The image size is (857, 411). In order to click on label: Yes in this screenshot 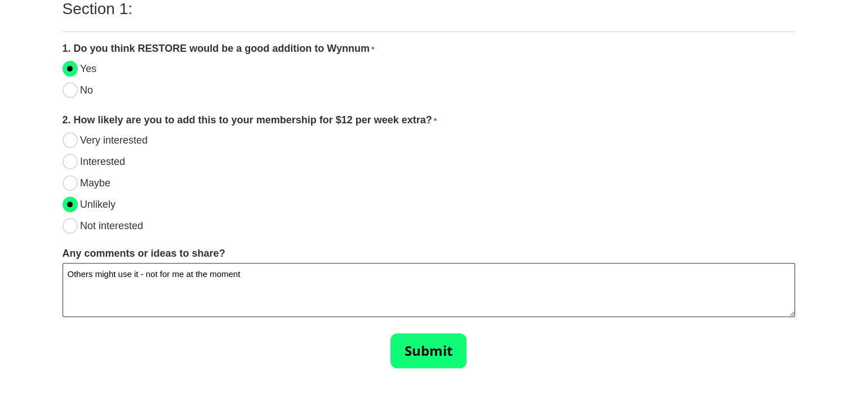, I will do `click(88, 69)`.